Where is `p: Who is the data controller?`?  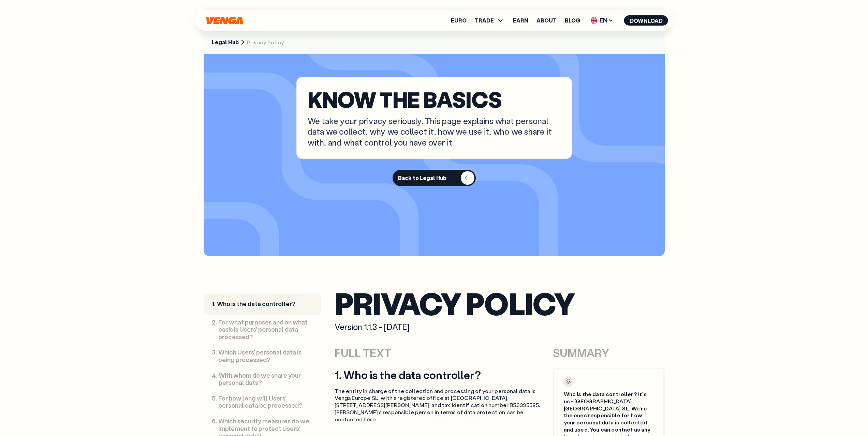
p: Who is the data controller? is located at coordinates (256, 304).